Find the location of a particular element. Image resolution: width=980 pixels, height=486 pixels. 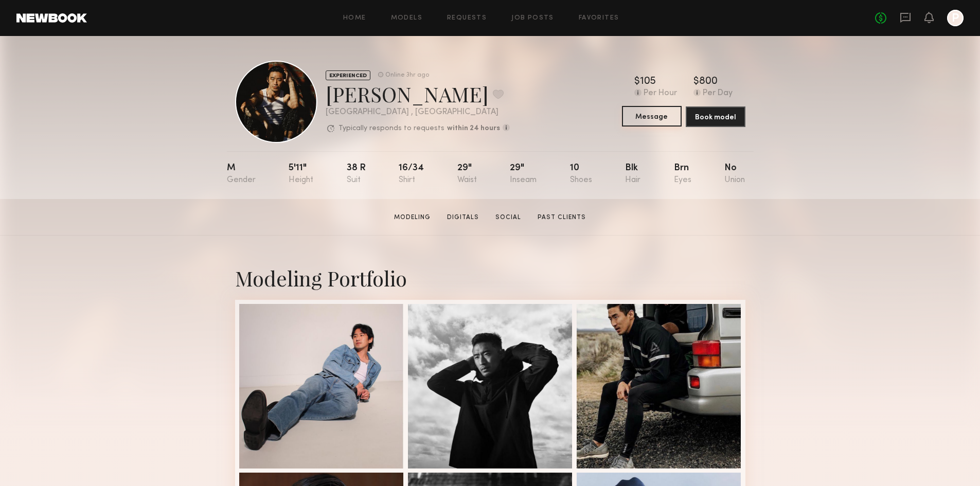

button: Message is located at coordinates (652, 117).